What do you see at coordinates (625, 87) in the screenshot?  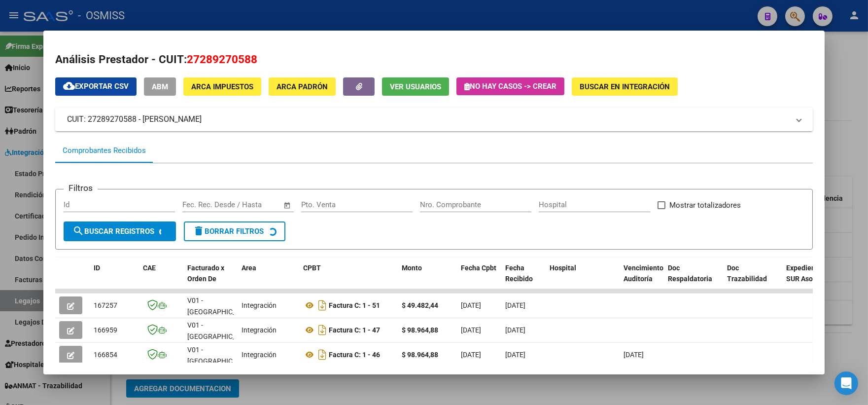 I see `span: Buscar en Integración` at bounding box center [625, 87].